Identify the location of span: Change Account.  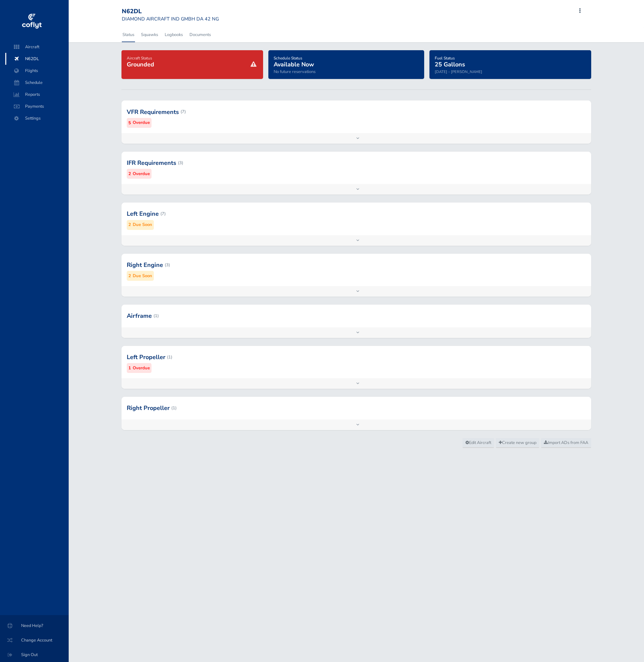
(35, 640).